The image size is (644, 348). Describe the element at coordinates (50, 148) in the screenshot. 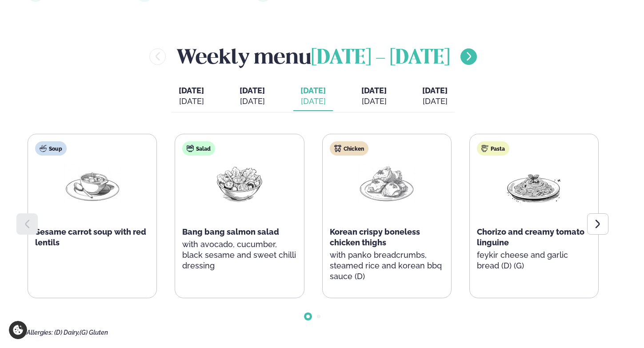

I see `div: Soup` at that location.